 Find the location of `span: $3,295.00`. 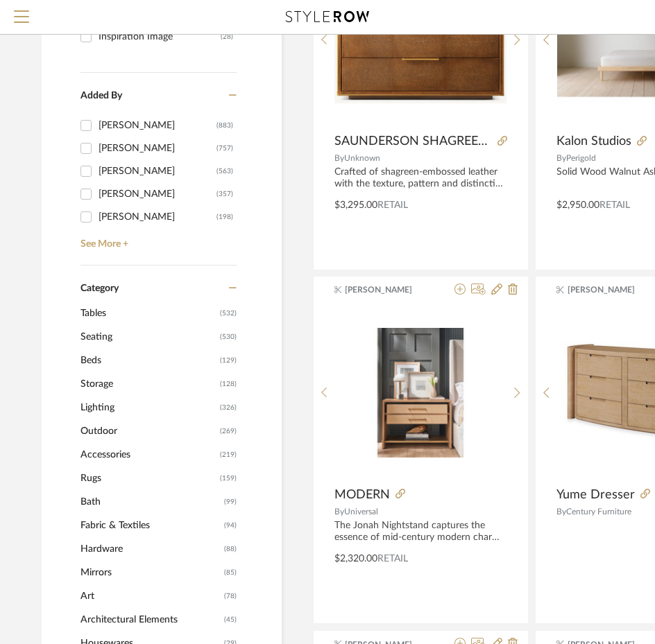

span: $3,295.00 is located at coordinates (356, 206).